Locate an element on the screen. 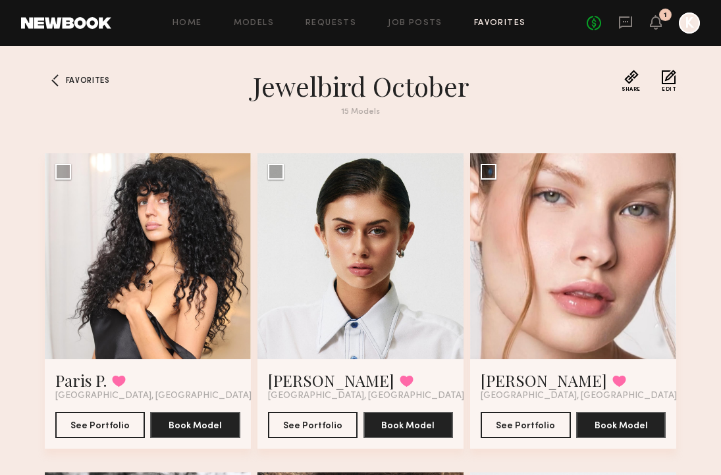 The image size is (721, 475). div: 15 Models is located at coordinates (361, 112).